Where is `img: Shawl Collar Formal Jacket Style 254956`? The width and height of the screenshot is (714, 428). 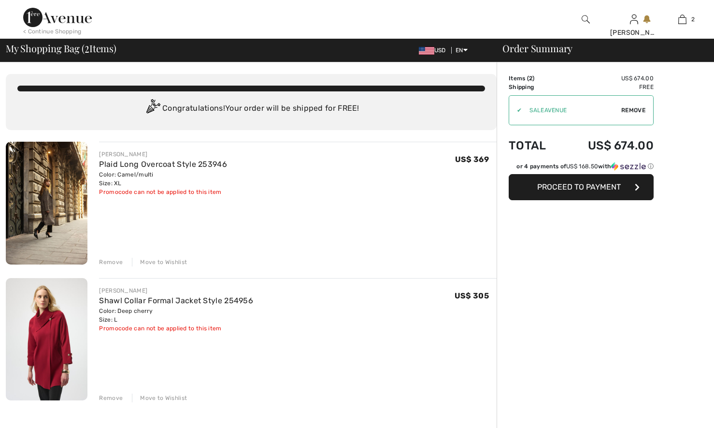 img: Shawl Collar Formal Jacket Style 254956 is located at coordinates (46, 339).